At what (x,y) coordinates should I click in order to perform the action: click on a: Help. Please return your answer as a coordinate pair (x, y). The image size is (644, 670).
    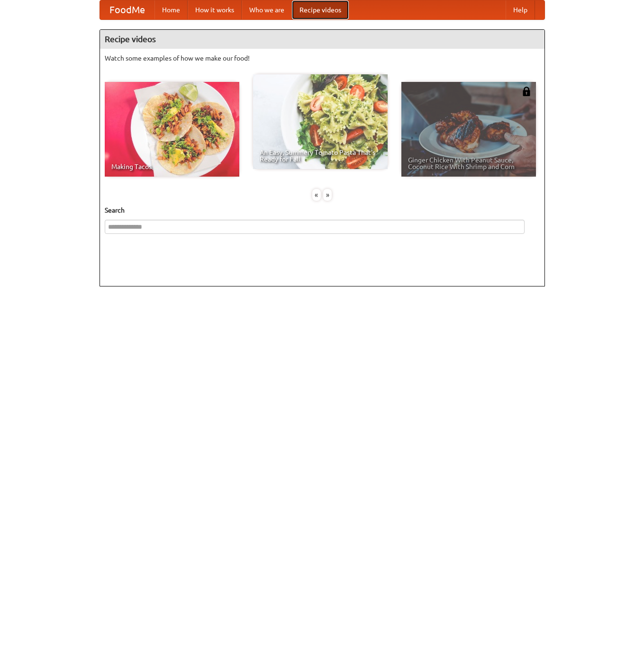
    Looking at the image, I should click on (520, 10).